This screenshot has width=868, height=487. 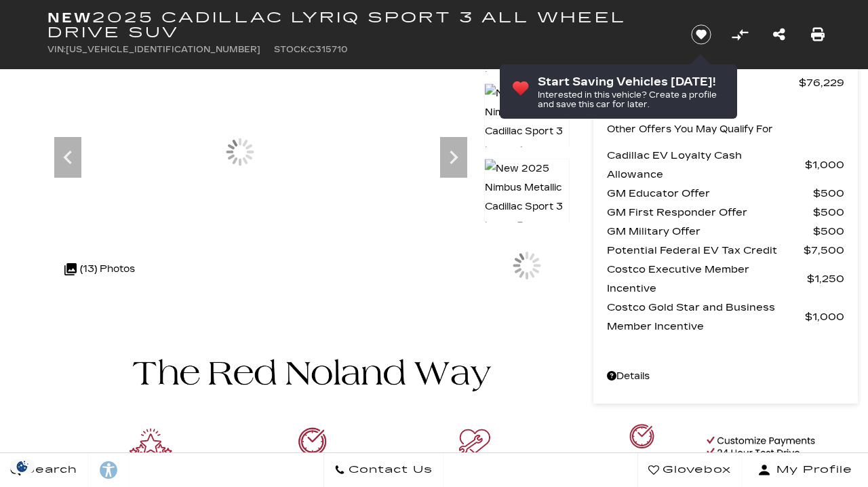 I want to click on a: Print this New 2025 Cadillac LYRIQ Sport 3 All Wheel Drive SUV, so click(x=818, y=35).